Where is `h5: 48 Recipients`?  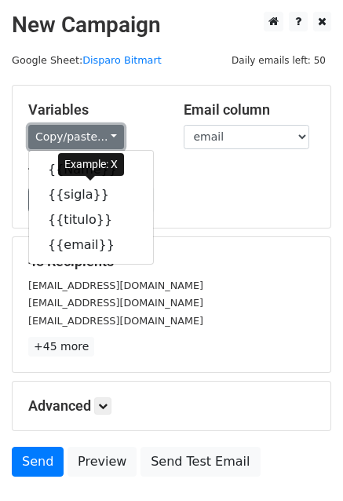
h5: 48 Recipients is located at coordinates (171, 261).